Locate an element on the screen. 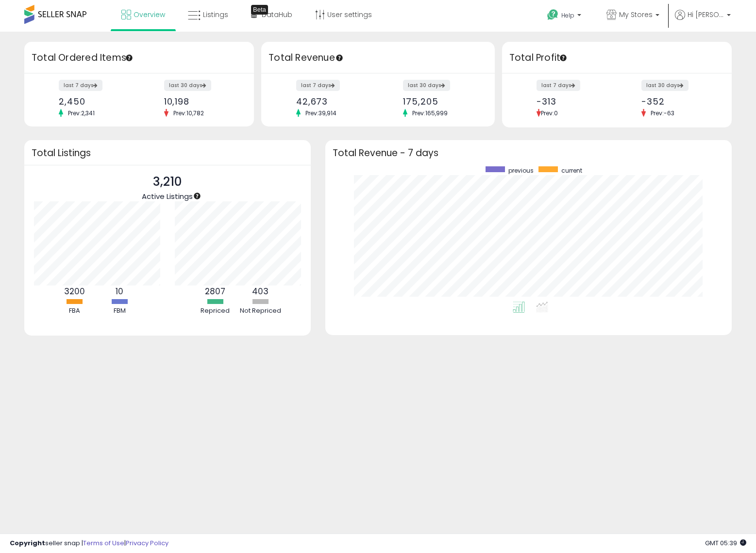 The width and height of the screenshot is (756, 553). span: Prev: -63 is located at coordinates (663, 113).